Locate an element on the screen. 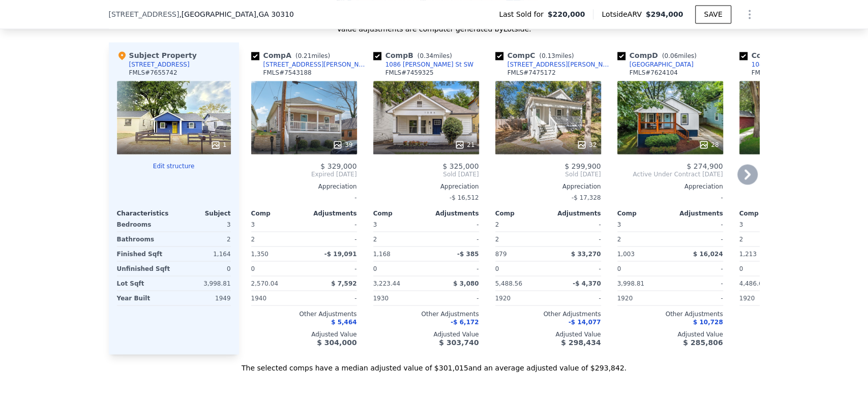 The width and height of the screenshot is (868, 402). div: Appreciation is located at coordinates (426, 186).